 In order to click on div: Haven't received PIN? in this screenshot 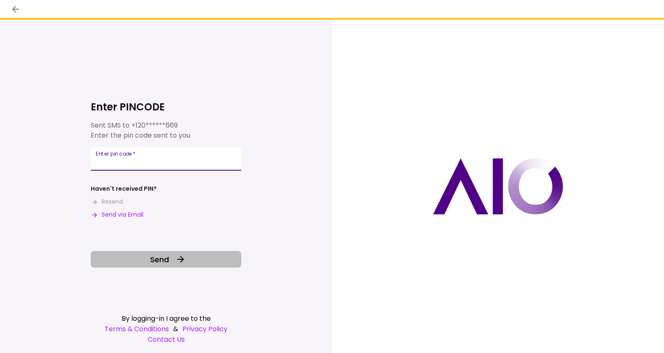, I will do `click(124, 189)`.